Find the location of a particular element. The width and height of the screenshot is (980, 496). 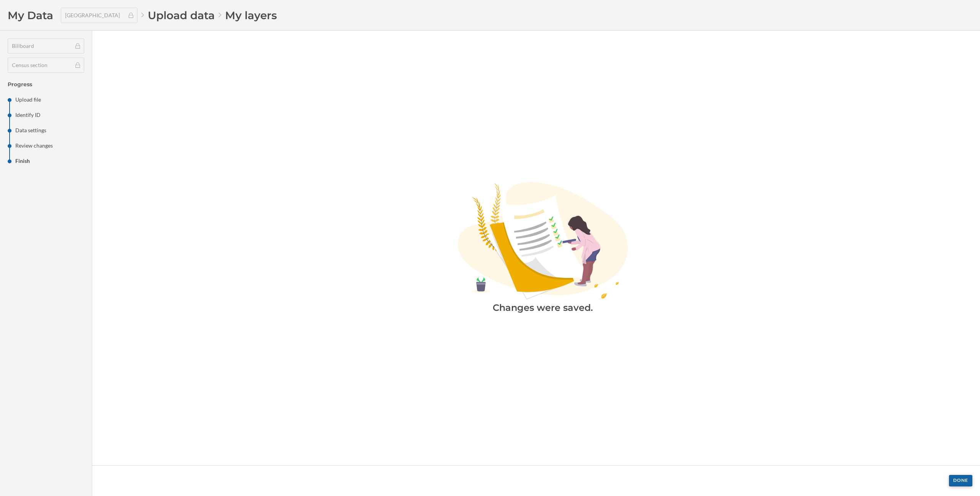

h4: Progress is located at coordinates (46, 84).